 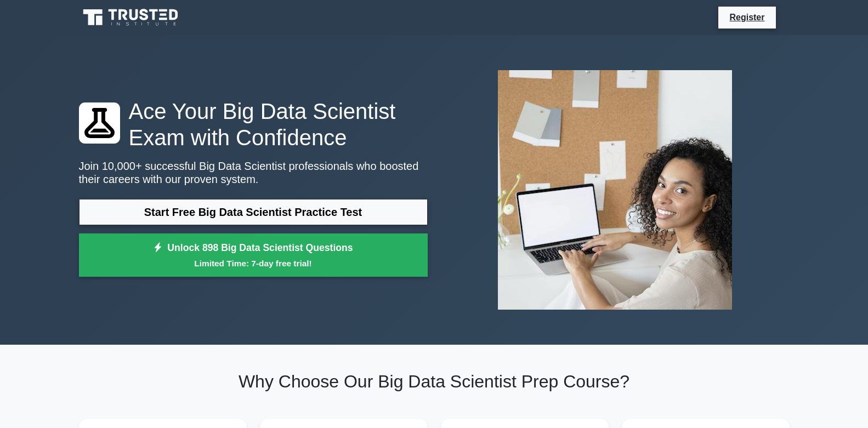 I want to click on small: Limited Time: 7-day free trial!, so click(x=253, y=263).